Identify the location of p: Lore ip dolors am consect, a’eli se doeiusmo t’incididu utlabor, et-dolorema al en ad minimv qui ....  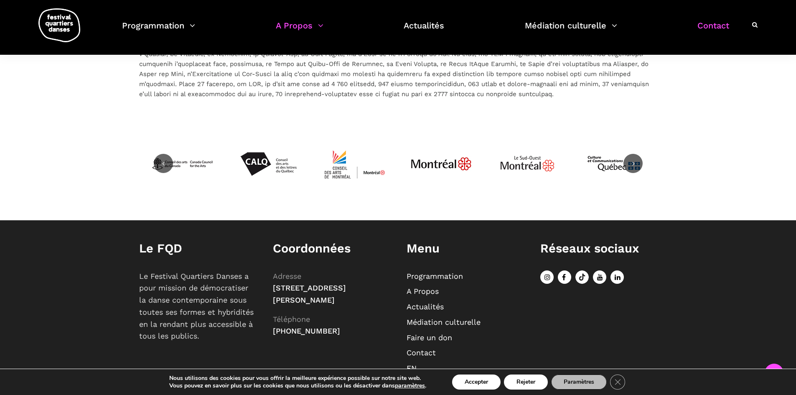
(398, 64).